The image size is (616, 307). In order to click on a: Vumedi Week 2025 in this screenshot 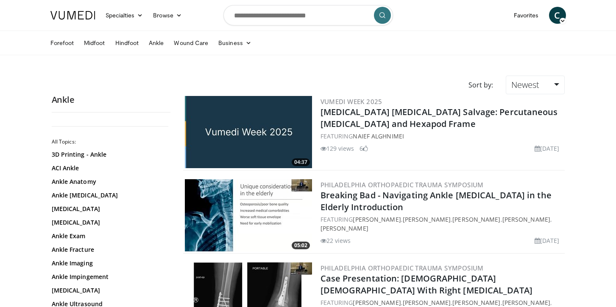, I will do `click(352, 101)`.